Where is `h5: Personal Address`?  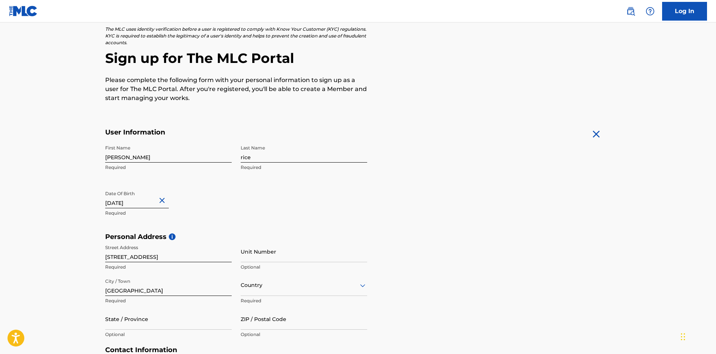 h5: Personal Address is located at coordinates (358, 236).